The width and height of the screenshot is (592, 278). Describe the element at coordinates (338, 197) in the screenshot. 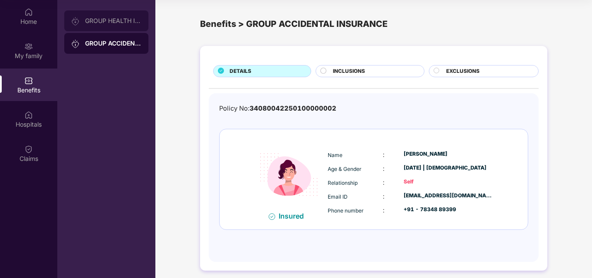

I see `span: Email ID` at that location.